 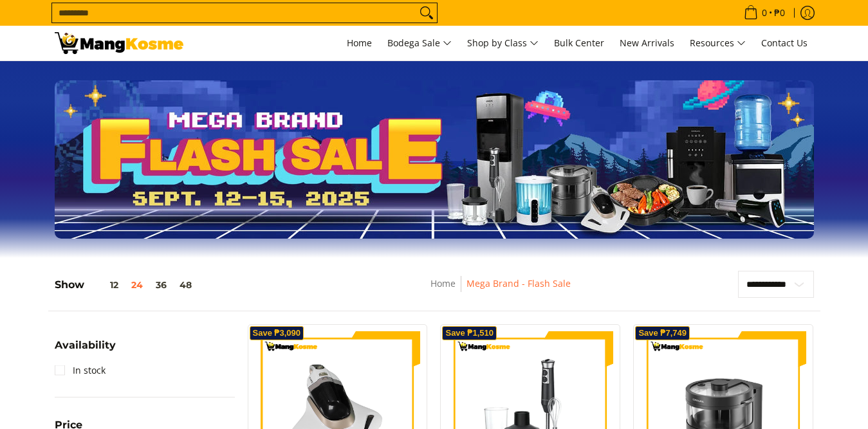 What do you see at coordinates (501, 290) in the screenshot?
I see `nav: Breadcrumbs` at bounding box center [501, 290].